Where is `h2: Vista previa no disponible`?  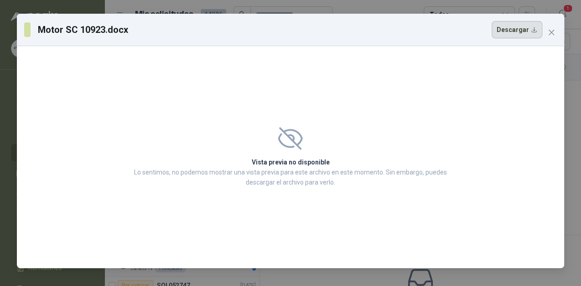 h2: Vista previa no disponible is located at coordinates (291, 162).